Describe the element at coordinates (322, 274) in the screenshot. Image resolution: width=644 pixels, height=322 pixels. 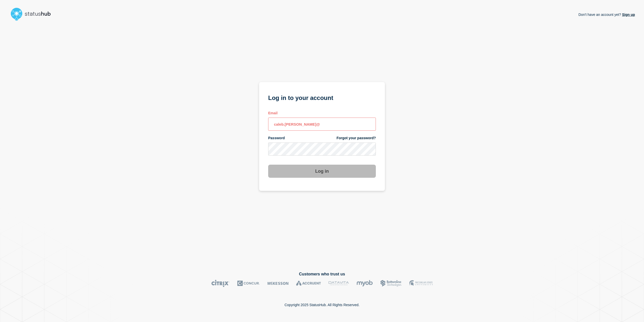
I see `h2: Customers who trust us` at that location.